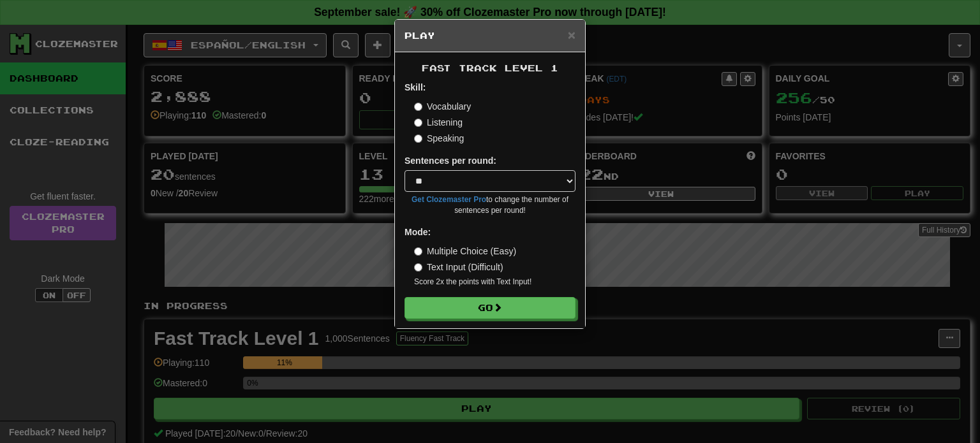  I want to click on label: Sentences per round:, so click(450, 161).